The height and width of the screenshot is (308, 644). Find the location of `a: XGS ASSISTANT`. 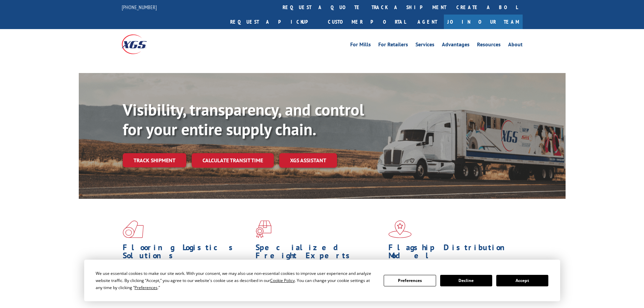

a: XGS ASSISTANT is located at coordinates (308, 160).